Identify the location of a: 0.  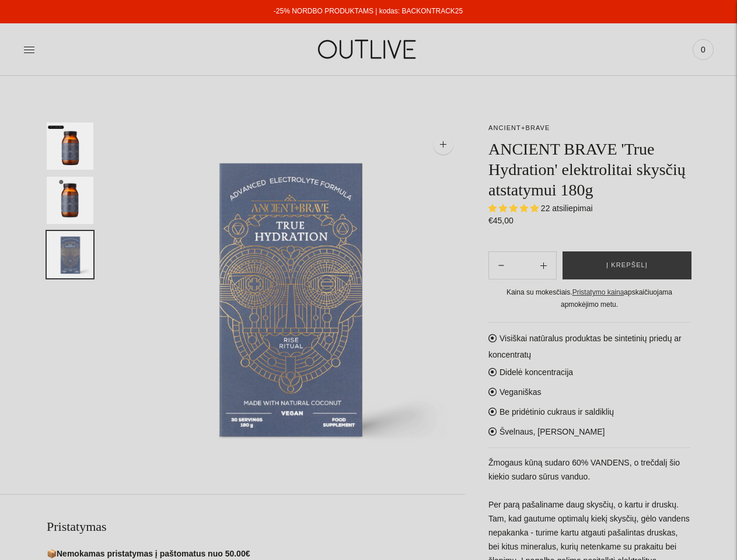
(703, 50).